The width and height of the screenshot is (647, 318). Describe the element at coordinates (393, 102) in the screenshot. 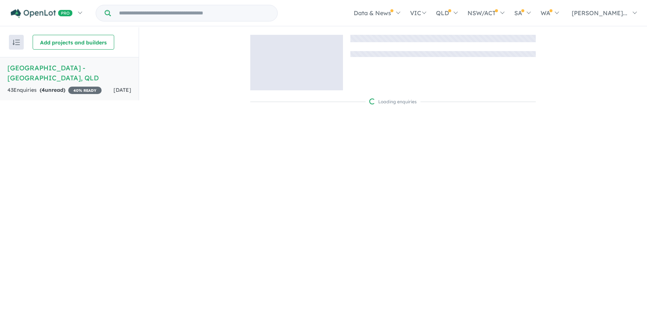

I see `div: Loading enquiries` at that location.